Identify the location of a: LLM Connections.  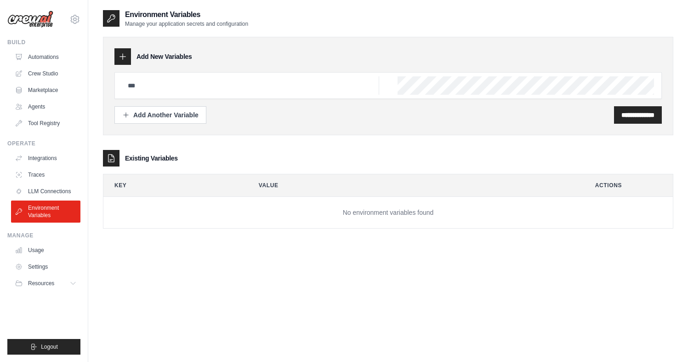
(46, 191).